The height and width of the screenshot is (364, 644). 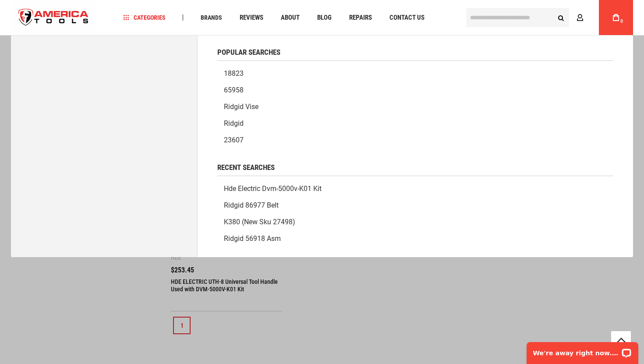 What do you see at coordinates (106, 17) in the screenshot?
I see `button: Open LiveChat chat widget` at bounding box center [106, 17].